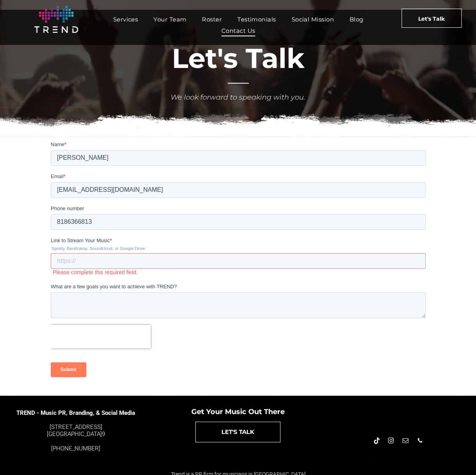 This screenshot has width=476, height=475. I want to click on span: TREND - Music PR, Branding, & Social Media, so click(76, 413).